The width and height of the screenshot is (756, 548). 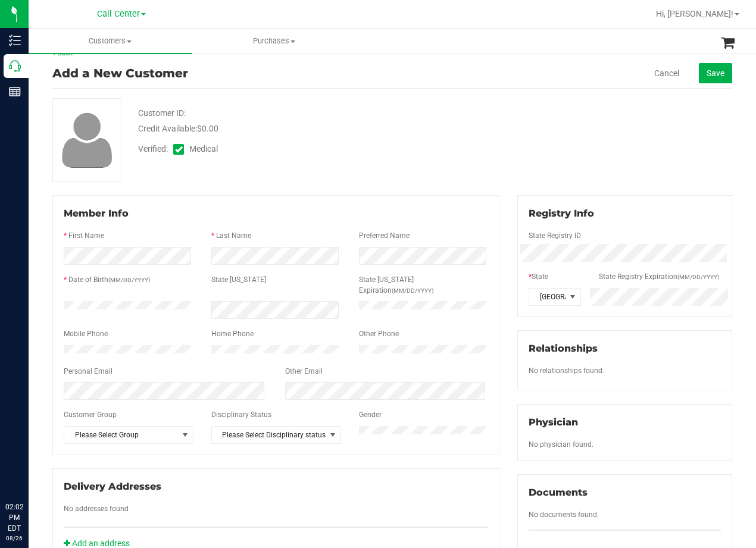 I want to click on span: Documents, so click(x=557, y=492).